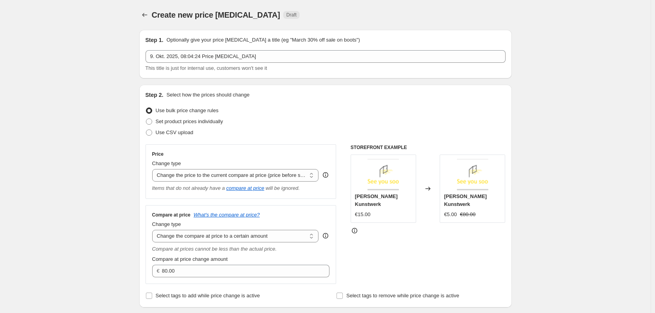 This screenshot has width=655, height=313. I want to click on button: What's the compare at price?, so click(227, 214).